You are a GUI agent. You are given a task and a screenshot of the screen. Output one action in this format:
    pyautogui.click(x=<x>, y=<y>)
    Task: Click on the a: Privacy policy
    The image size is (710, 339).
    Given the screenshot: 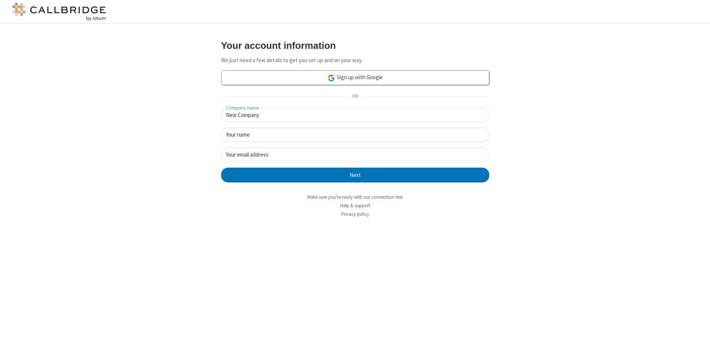 What is the action you would take?
    pyautogui.click(x=355, y=214)
    